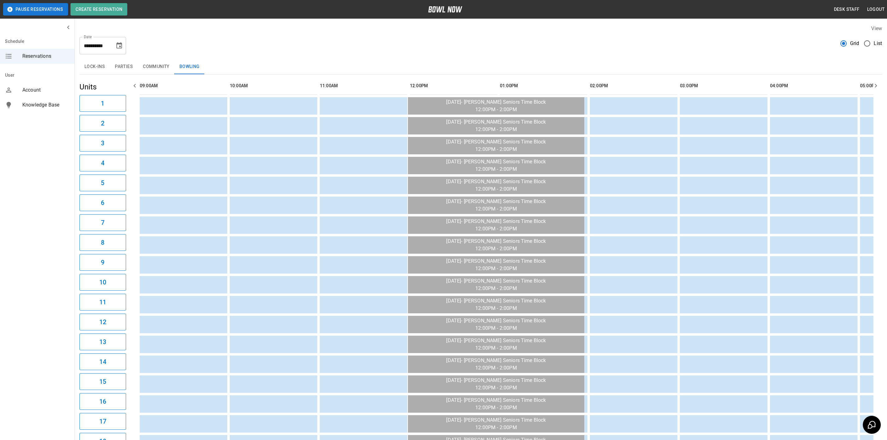  I want to click on th: 12:00PM, so click(454, 86).